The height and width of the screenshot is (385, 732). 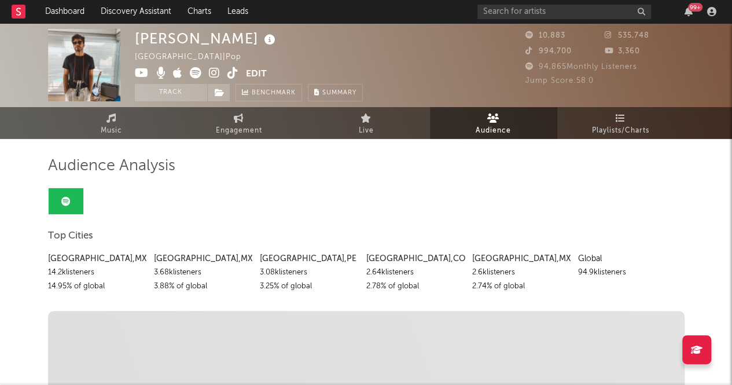 What do you see at coordinates (203, 287) in the screenshot?
I see `div: 3.88 % of global` at bounding box center [203, 287].